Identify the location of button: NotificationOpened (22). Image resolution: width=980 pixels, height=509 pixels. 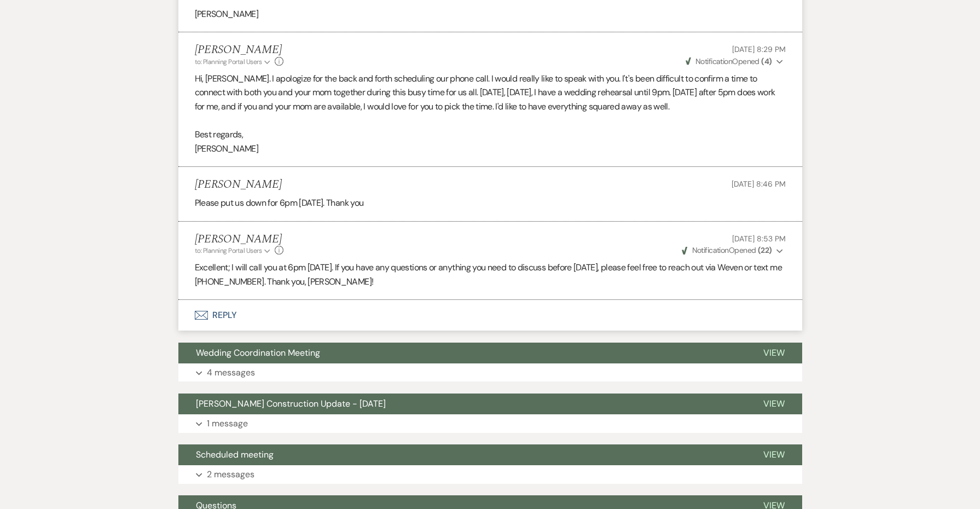
(733, 250).